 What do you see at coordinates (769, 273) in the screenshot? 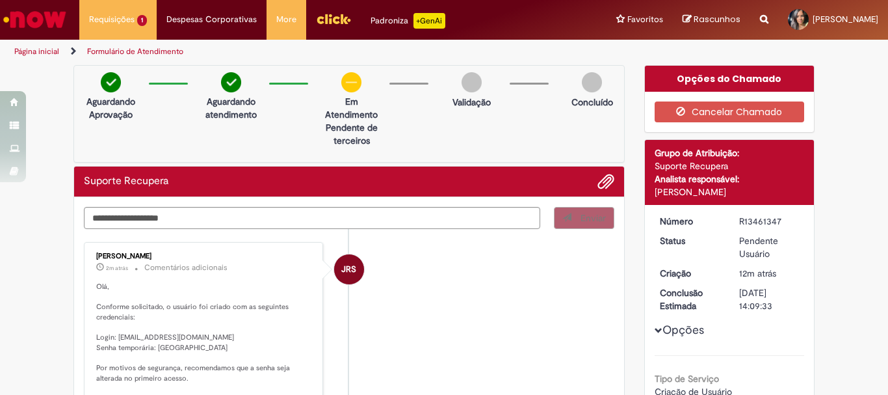
I see `div: 29/08/2025 10:09:29` at bounding box center [769, 273].